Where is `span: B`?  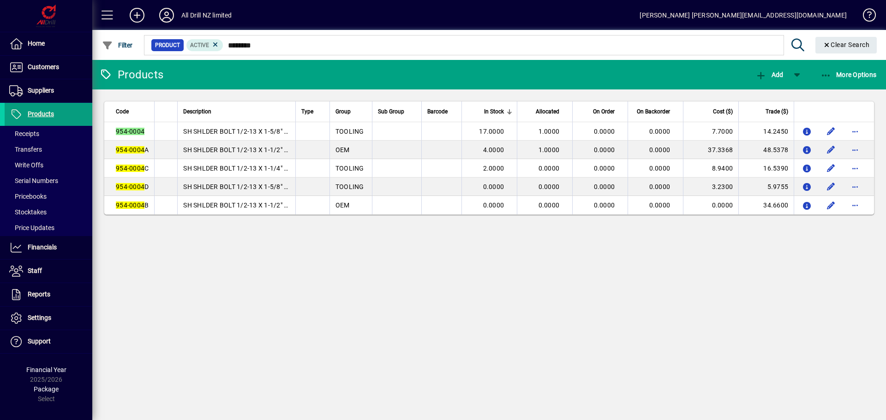 span: B is located at coordinates (132, 205).